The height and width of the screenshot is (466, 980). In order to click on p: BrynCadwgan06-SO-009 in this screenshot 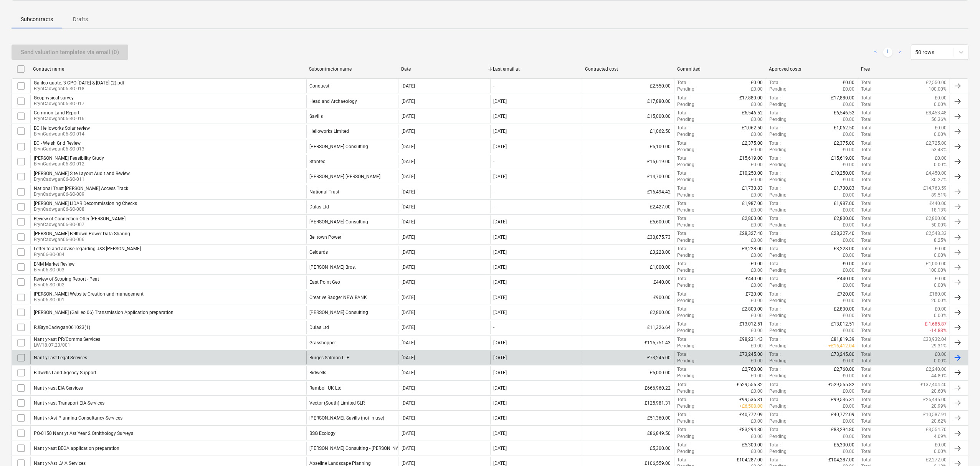, I will do `click(81, 194)`.